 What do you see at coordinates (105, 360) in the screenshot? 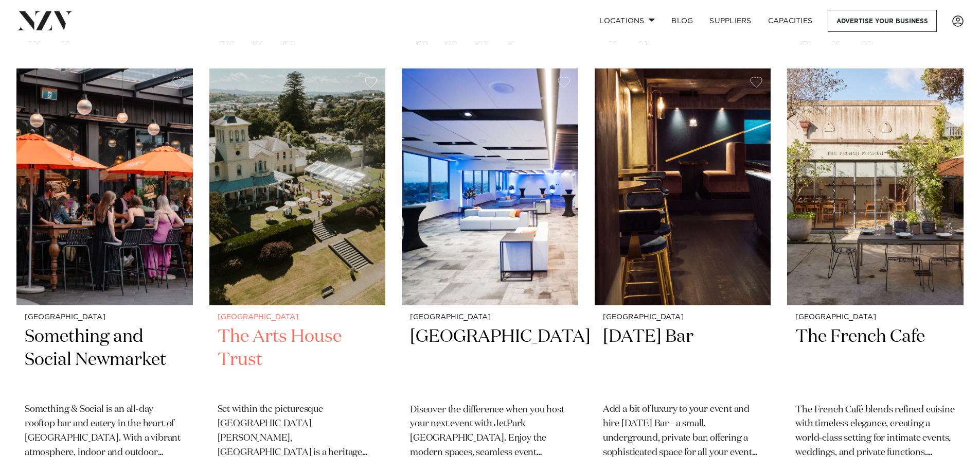
I see `h2: Something and Social Newmarket` at bounding box center [105, 360].